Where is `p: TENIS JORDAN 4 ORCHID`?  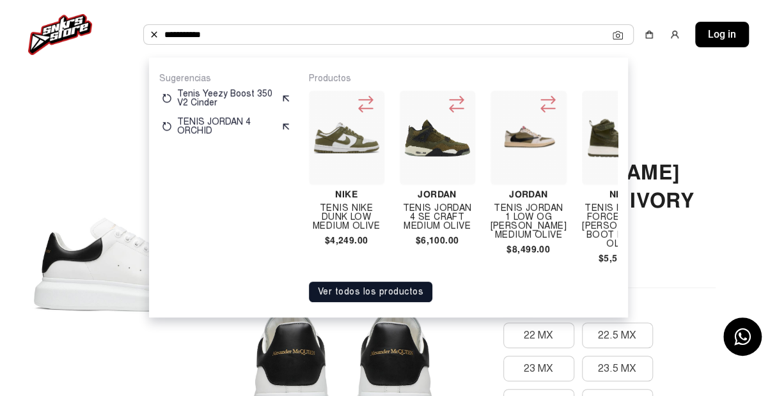 p: TENIS JORDAN 4 ORCHID is located at coordinates (226, 127).